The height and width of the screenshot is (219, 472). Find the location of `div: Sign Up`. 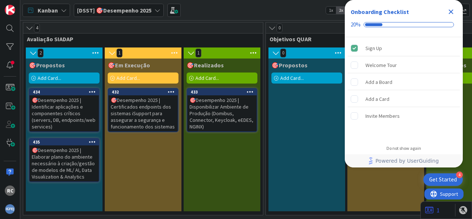

div: Sign Up is located at coordinates (373, 48).